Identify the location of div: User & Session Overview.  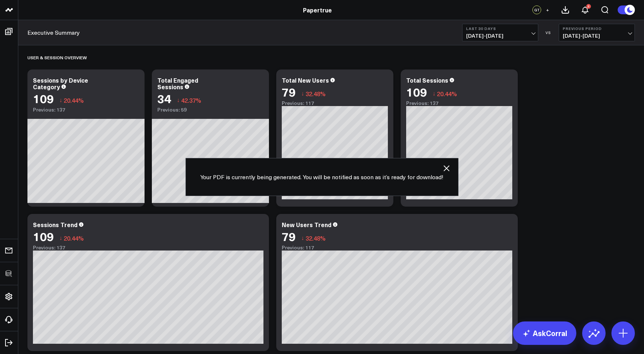
(57, 57).